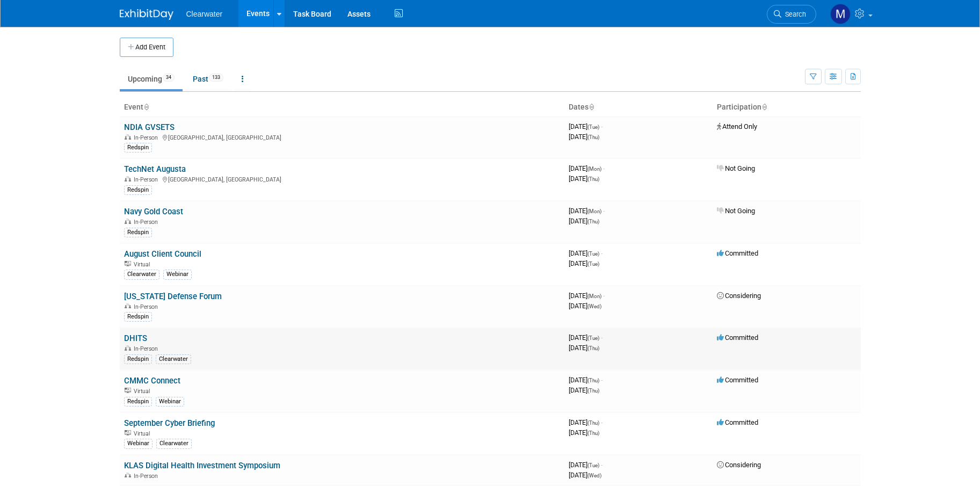 The image size is (980, 486). What do you see at coordinates (792, 14) in the screenshot?
I see `a: Search` at bounding box center [792, 14].